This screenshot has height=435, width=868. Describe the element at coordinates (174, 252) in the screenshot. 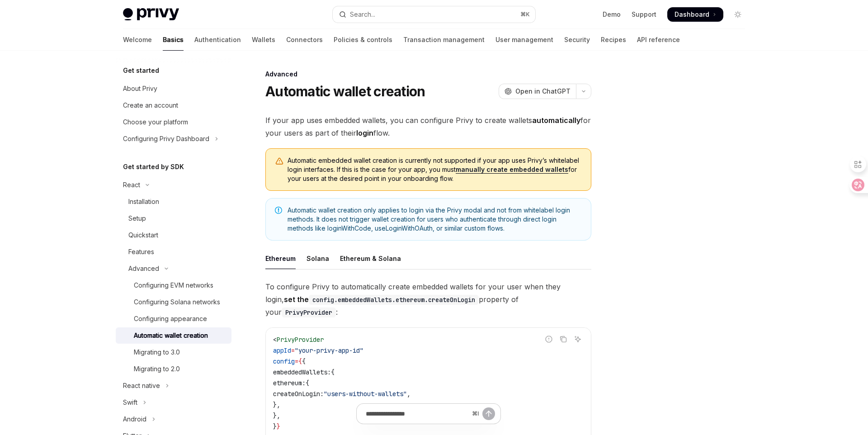

I see `a: Features` at that location.